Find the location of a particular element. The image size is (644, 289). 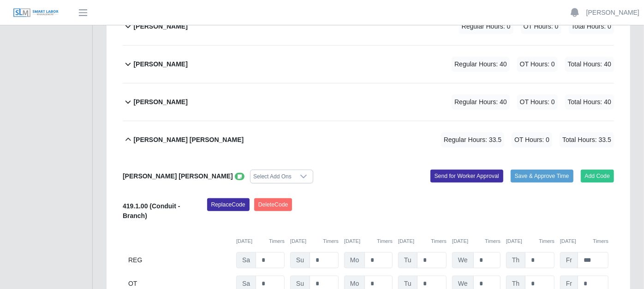

div: REG is located at coordinates (180, 260).